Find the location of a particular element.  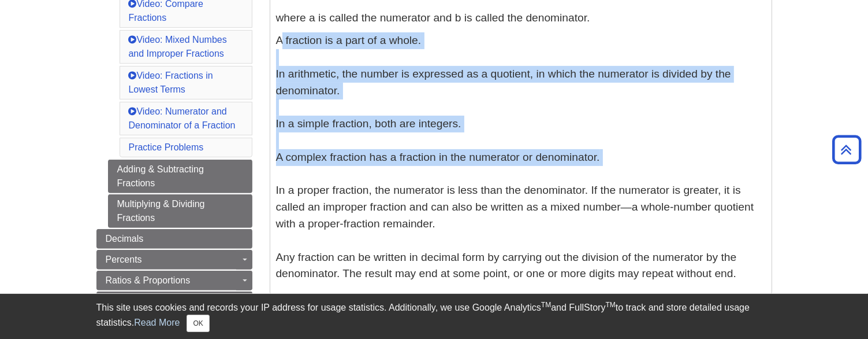

button: Close is located at coordinates (198, 323).